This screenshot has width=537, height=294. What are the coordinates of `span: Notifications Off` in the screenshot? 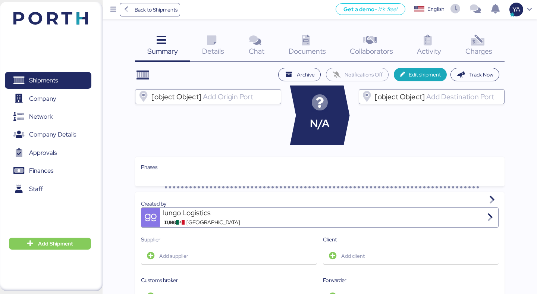 It's located at (363, 75).